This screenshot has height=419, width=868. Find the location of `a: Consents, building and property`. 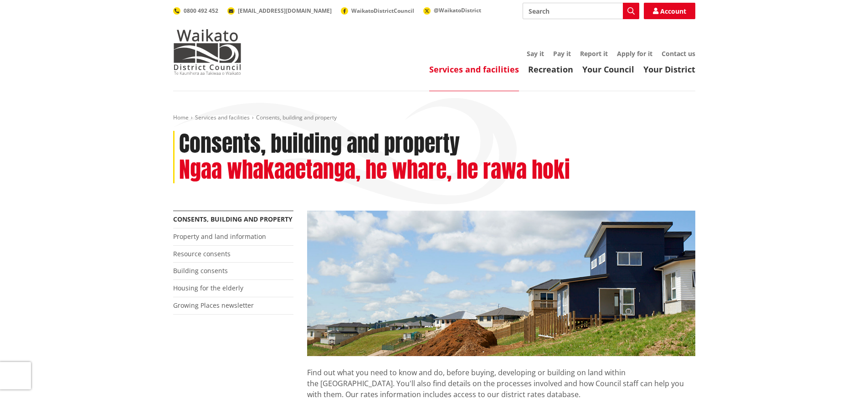

a: Consents, building and property is located at coordinates (233, 219).